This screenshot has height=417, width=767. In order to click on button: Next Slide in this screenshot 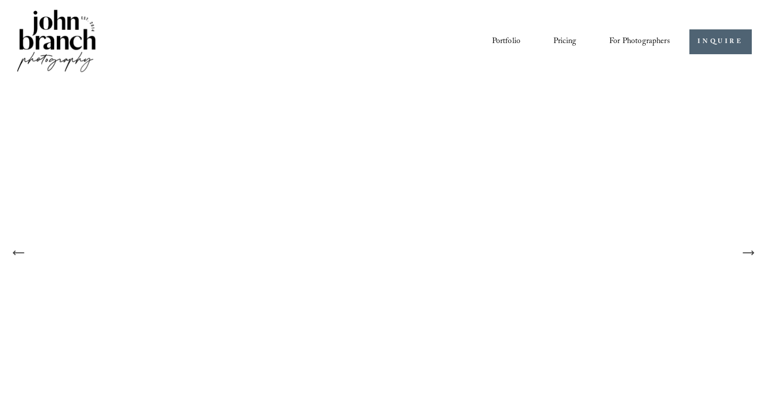, I will do `click(748, 253)`.